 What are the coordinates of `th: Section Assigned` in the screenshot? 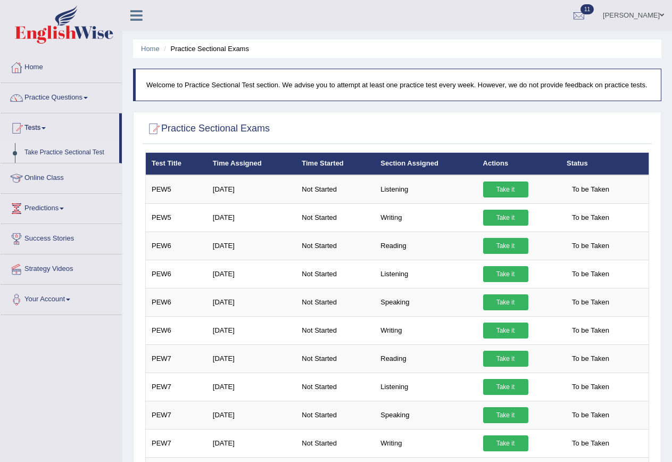 It's located at (425, 164).